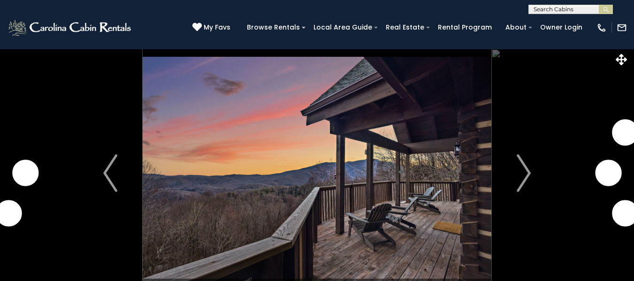 The height and width of the screenshot is (281, 634). I want to click on img: White-1-2.png, so click(70, 28).